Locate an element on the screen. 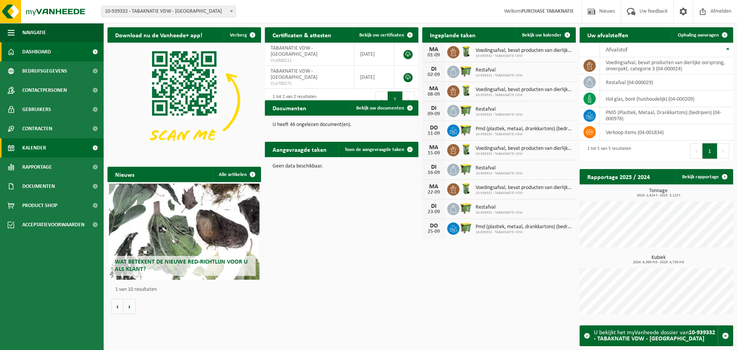 The image size is (737, 350). div: 02-09 is located at coordinates (434, 75).